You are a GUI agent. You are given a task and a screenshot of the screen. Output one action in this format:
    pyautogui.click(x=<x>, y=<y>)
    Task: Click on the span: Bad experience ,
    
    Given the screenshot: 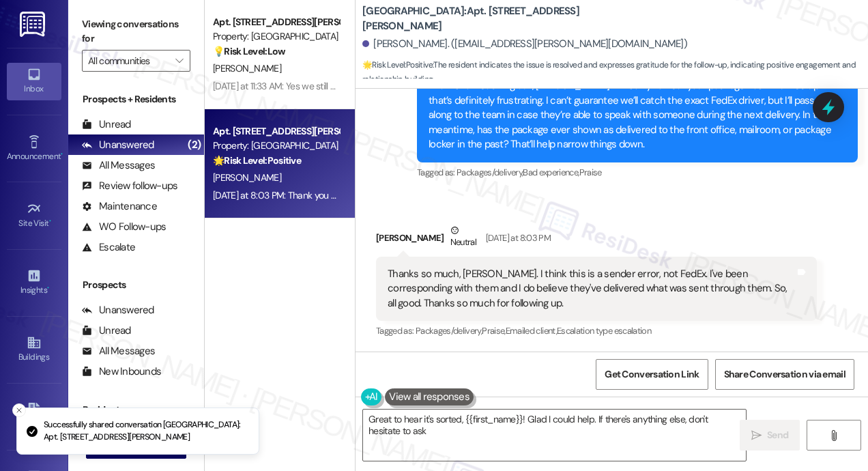 What is the action you would take?
    pyautogui.click(x=551, y=172)
    